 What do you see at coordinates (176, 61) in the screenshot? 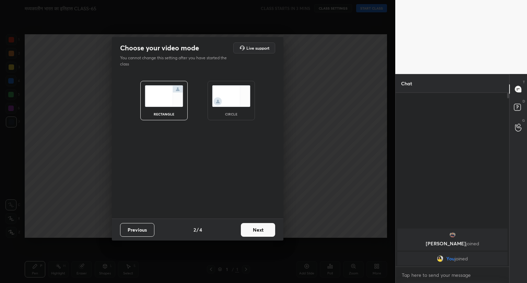
I see `p: You cannot change this setting after you have started the class` at bounding box center [176, 61].